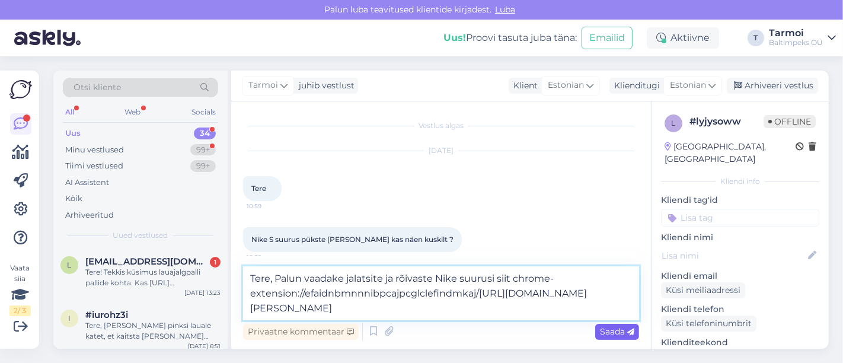  Describe the element at coordinates (802, 38) in the screenshot. I see `a: TarmoiBaltimpeks OÜ` at that location.